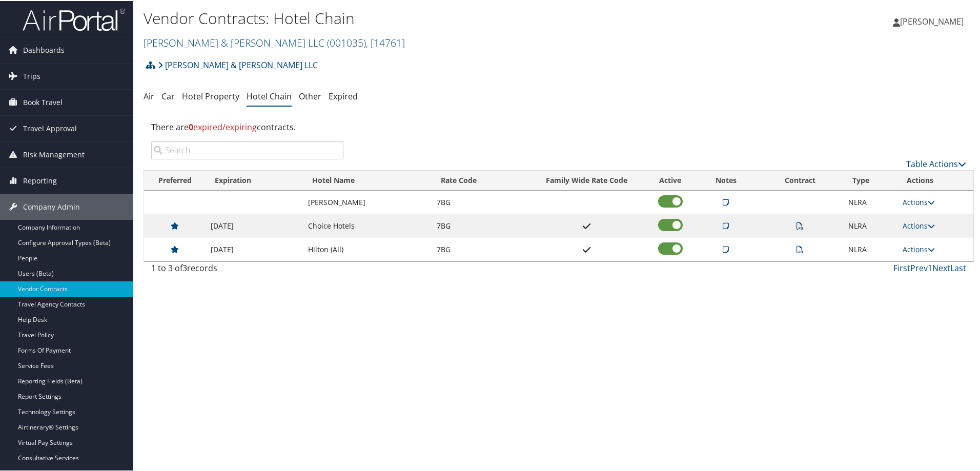 The image size is (980, 471). Describe the element at coordinates (479, 179) in the screenshot. I see `th: Rate Code: activate to sort column ascending` at that location.